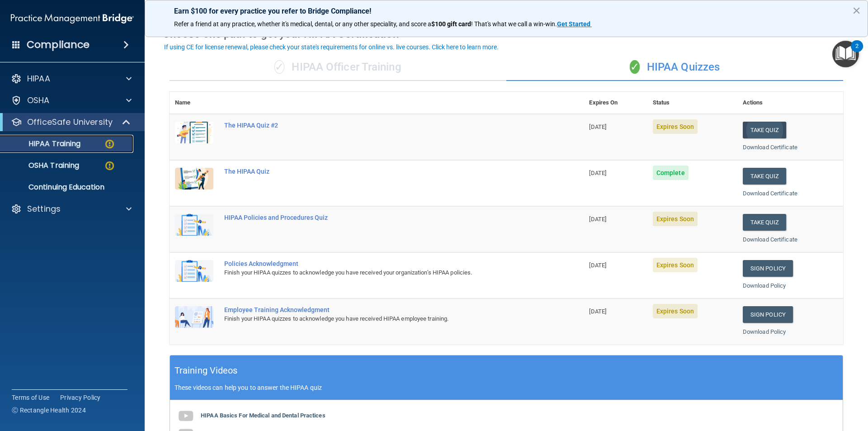  I want to click on button: If using CE for license renewal, please check your state's requirements for online vs. live cours..., so click(331, 47).